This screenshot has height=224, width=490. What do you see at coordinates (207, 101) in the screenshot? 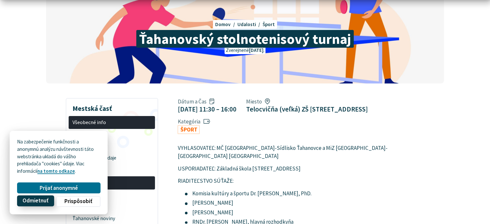
I see `span: Dátum a Čas` at bounding box center [207, 101].